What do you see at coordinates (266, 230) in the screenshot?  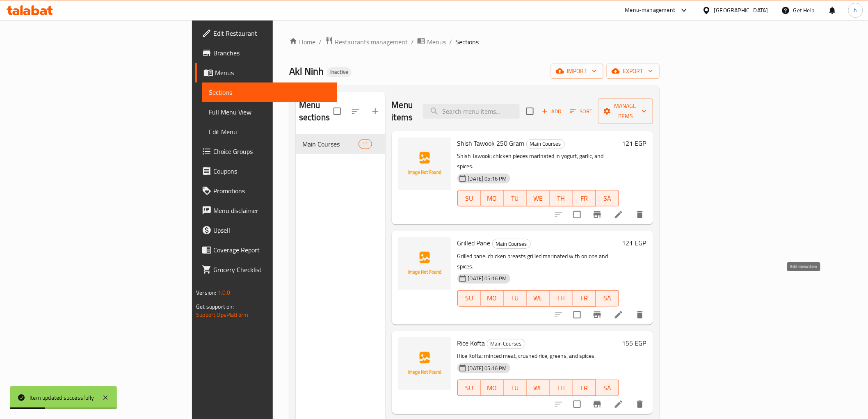 I see `a: Upsell` at bounding box center [266, 230].